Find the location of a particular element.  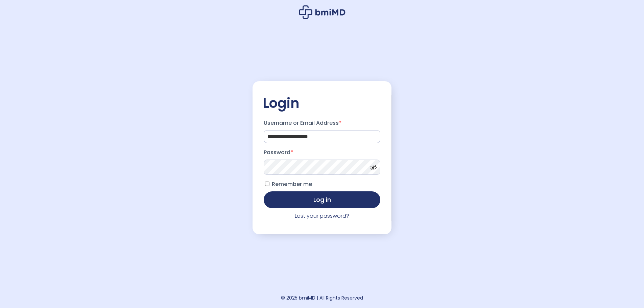

h2: Login is located at coordinates (322, 103).